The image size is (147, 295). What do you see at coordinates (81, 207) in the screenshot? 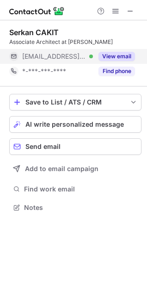
I see `span: Notes` at bounding box center [81, 207].